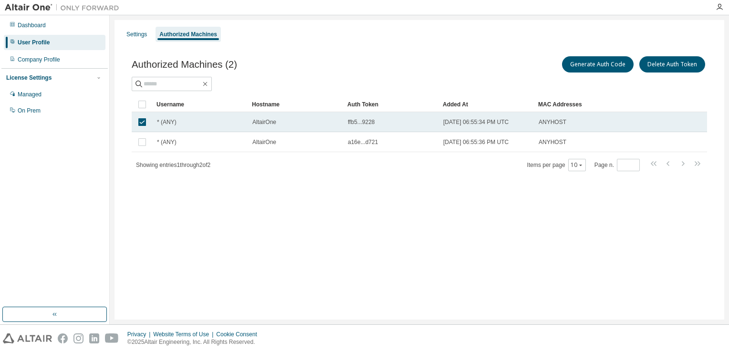  What do you see at coordinates (195, 342) in the screenshot?
I see `p: © 2025 Altair Engineering, Inc. All Rights Reserved.` at bounding box center [195, 342].